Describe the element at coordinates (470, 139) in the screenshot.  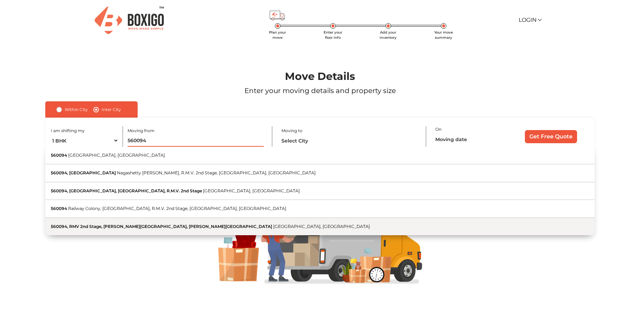
I see `input: Moving date` at that location.